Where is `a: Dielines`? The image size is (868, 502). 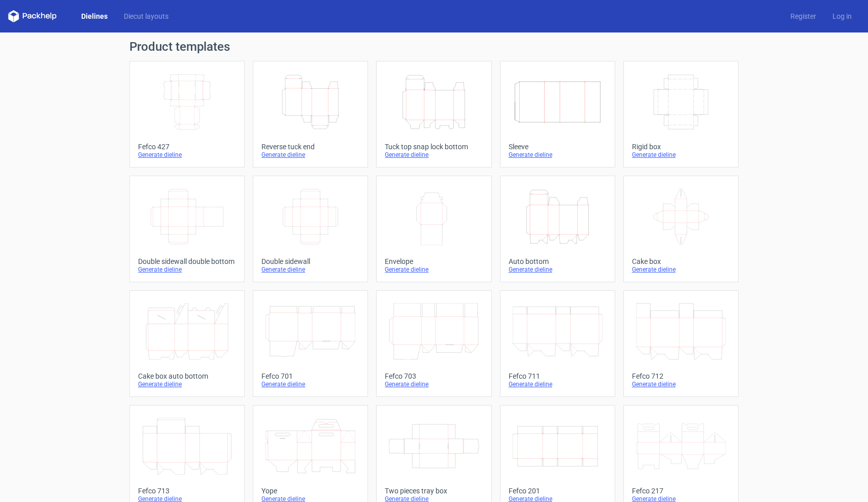
a: Dielines is located at coordinates (94, 16).